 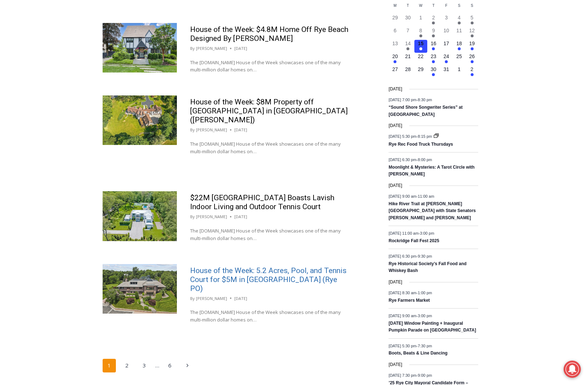 I want to click on time: 22, so click(x=421, y=56).